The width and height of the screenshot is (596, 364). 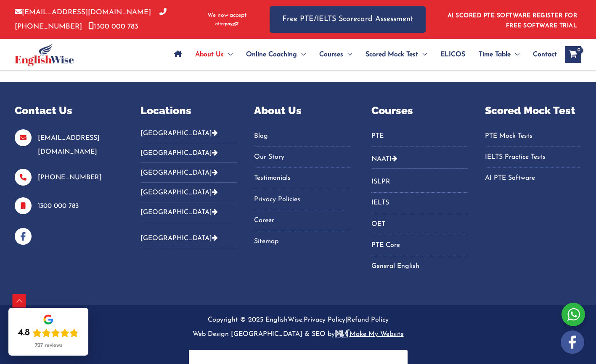 I want to click on a: PTE Mock Tests, so click(x=533, y=136).